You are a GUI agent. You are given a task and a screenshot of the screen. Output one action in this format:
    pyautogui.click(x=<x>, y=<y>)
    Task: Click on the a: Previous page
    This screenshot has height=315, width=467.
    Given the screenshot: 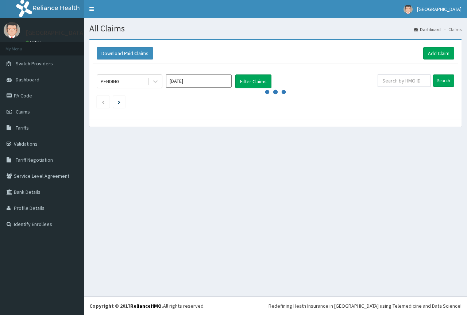 What is the action you would take?
    pyautogui.click(x=103, y=102)
    